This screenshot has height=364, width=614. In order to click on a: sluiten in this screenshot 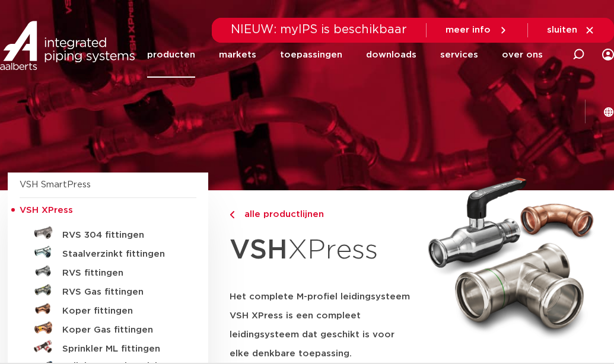, I will do `click(570, 30)`.